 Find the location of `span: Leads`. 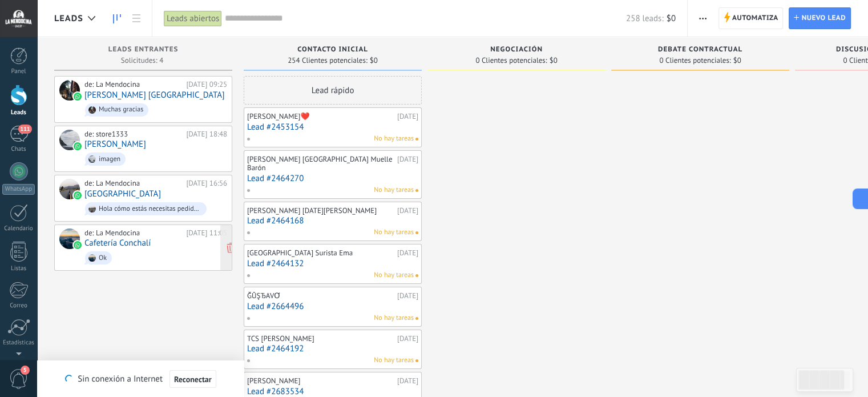

span: Leads is located at coordinates (69, 19).